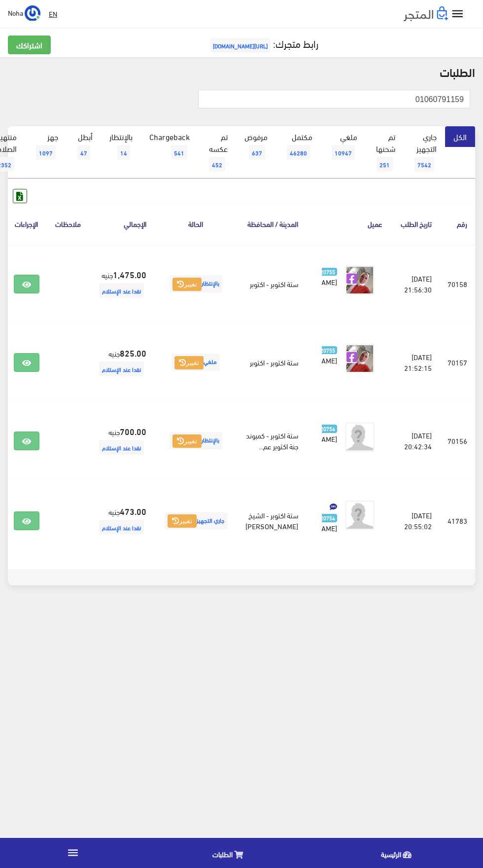  I want to click on span: الطلبات, so click(222, 854).